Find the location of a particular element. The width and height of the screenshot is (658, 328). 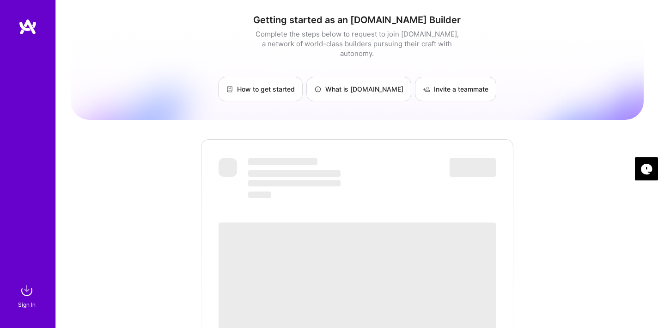

a: Invite a teammate is located at coordinates (456, 89).